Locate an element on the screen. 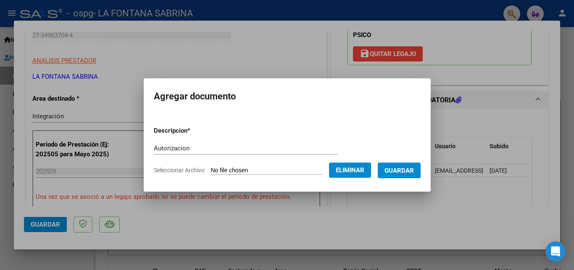 This screenshot has height=270, width=574. span: Seleccionar Archivo is located at coordinates (179, 170).